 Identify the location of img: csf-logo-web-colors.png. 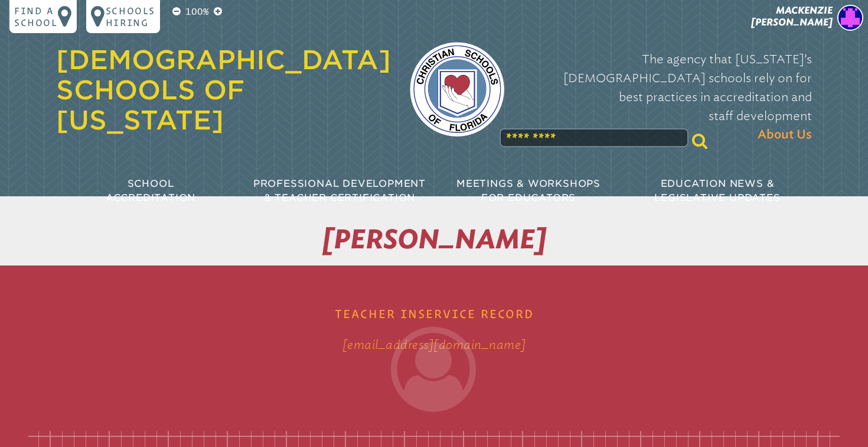
(457, 90).